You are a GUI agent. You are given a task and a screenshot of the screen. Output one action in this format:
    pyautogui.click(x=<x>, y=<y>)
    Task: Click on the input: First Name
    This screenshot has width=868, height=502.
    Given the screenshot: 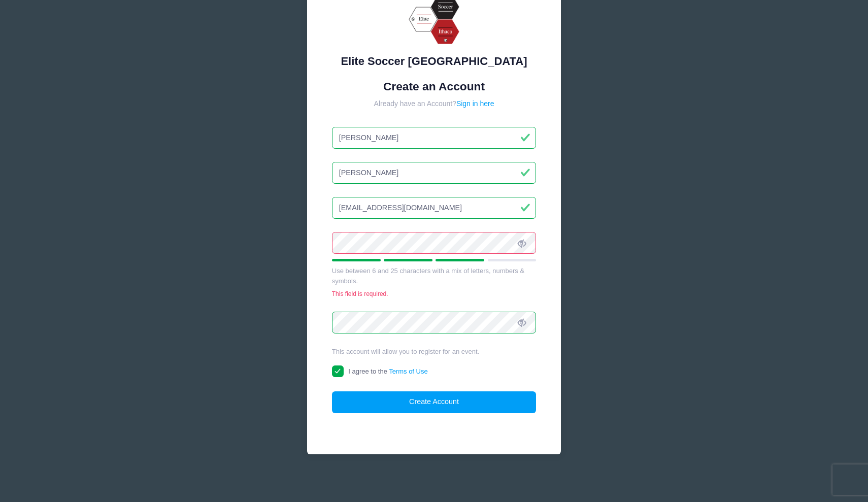 What is the action you would take?
    pyautogui.click(x=434, y=138)
    